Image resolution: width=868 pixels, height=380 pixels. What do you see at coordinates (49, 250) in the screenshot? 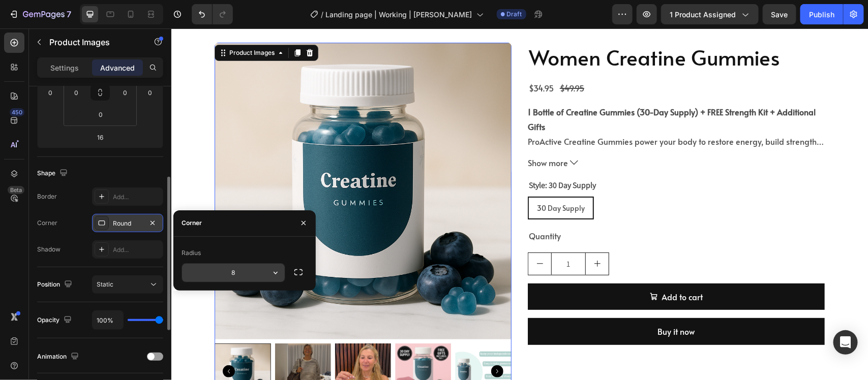
I see `div: Shadow` at bounding box center [49, 250].